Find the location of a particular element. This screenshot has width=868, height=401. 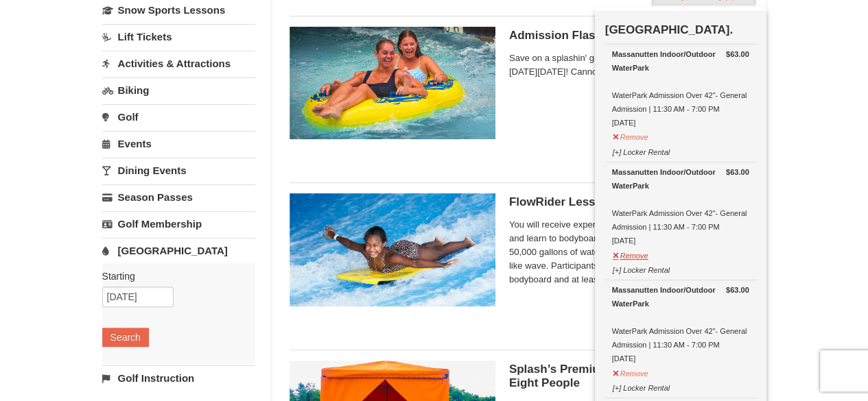

h5: Admission Flash Sale – Just $30! is located at coordinates (630, 35).